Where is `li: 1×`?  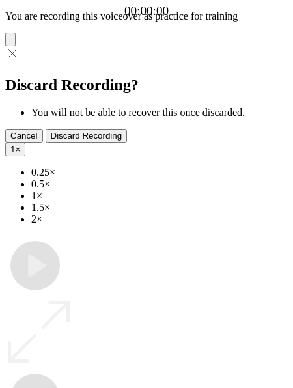
li: 1× is located at coordinates (160, 196).